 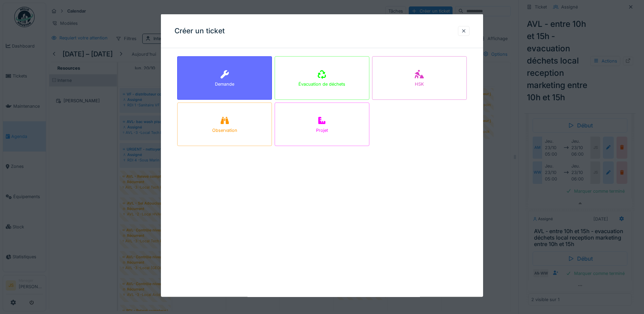 I want to click on div: HSK, so click(x=419, y=84).